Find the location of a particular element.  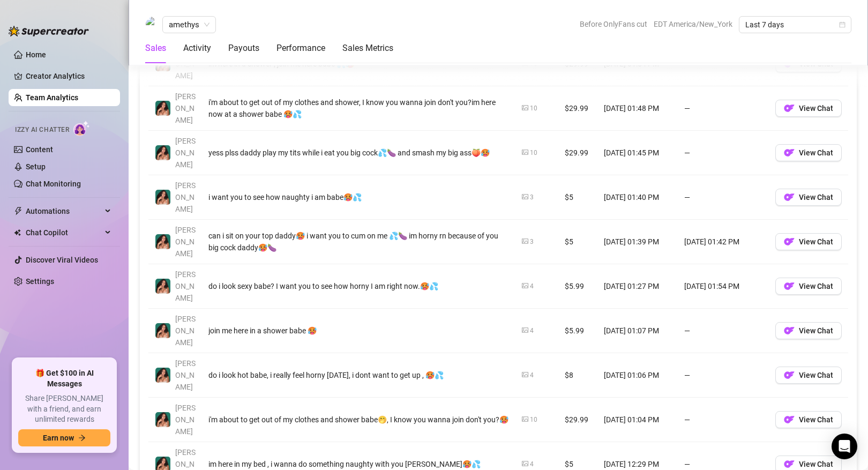

button: Earn nowarrow-right is located at coordinates (64, 438).